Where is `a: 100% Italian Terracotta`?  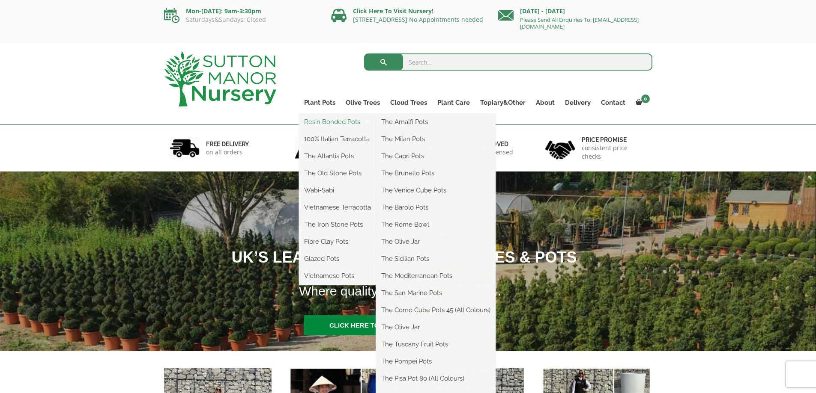
a: 100% Italian Terracotta is located at coordinates (337, 139).